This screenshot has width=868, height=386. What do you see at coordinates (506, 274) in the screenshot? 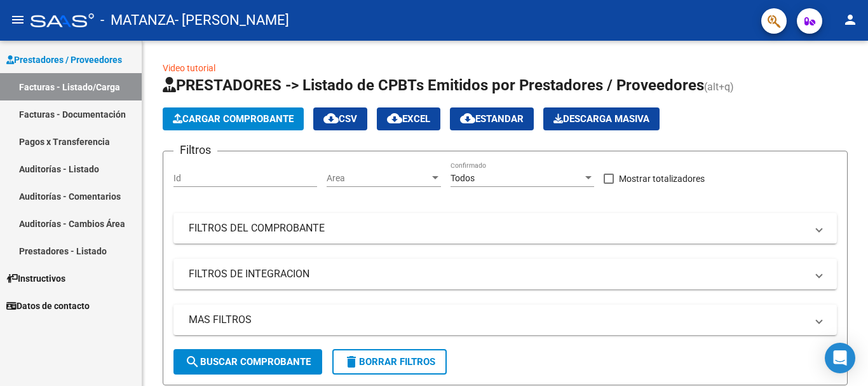
I see `mat-expansion-panel-header: FILTROS DE INTEGRACION` at bounding box center [506, 274].